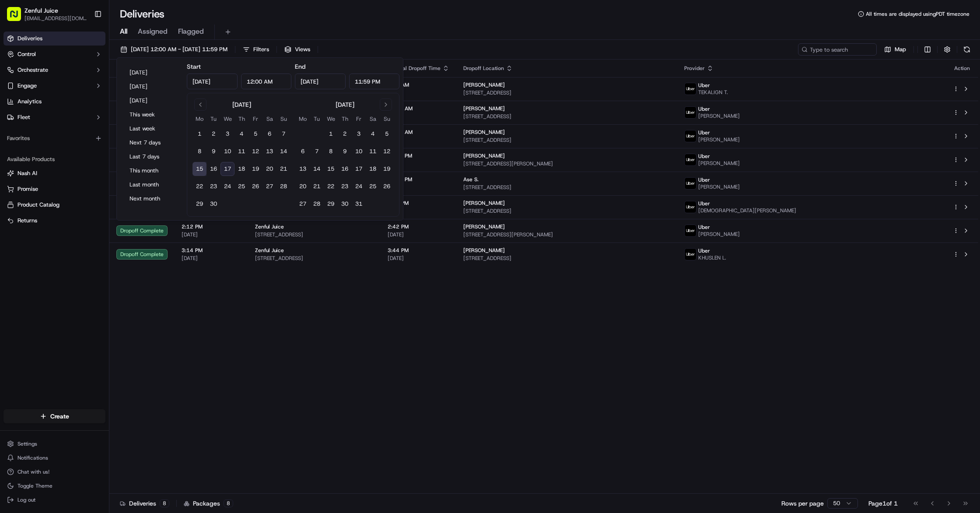 This screenshot has width=980, height=513. Describe the element at coordinates (471, 180) in the screenshot. I see `span: Ase S.` at that location.